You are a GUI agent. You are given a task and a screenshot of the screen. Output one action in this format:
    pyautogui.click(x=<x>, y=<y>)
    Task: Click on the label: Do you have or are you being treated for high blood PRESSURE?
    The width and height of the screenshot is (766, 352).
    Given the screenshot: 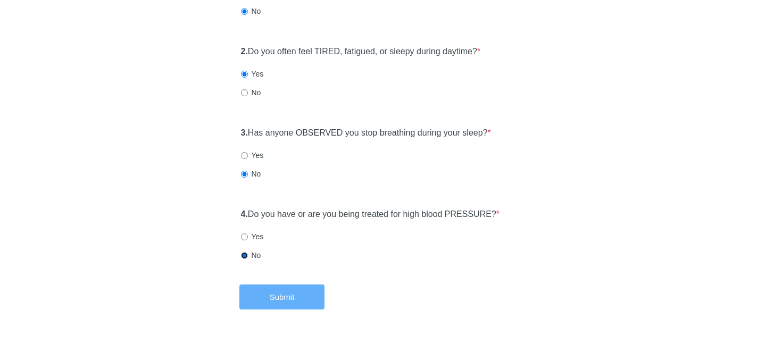 What is the action you would take?
    pyautogui.click(x=370, y=215)
    